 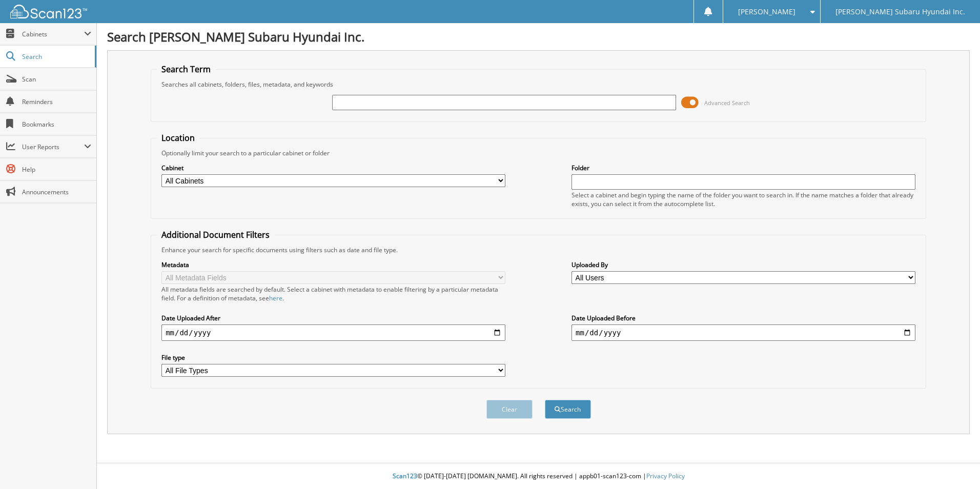 What do you see at coordinates (53, 34) in the screenshot?
I see `span: Cabinets` at bounding box center [53, 34].